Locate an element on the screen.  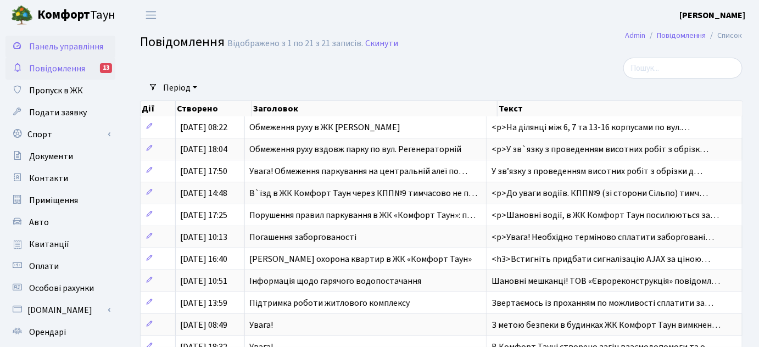
span: <p>На ділянці між 6, 7 та 13-16 корпусами по вул.… is located at coordinates (590, 127).